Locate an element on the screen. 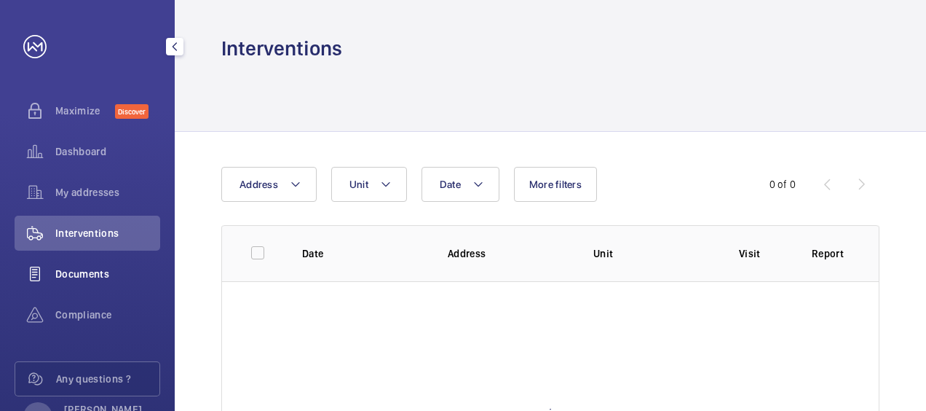  p: Unit is located at coordinates (654, 253).